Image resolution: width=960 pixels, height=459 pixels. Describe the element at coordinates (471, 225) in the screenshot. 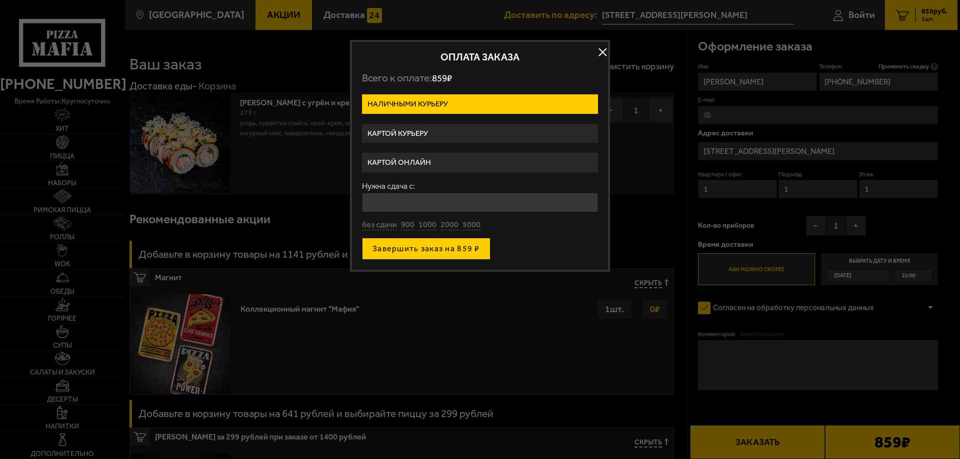

I see `button: 5000` at that location.